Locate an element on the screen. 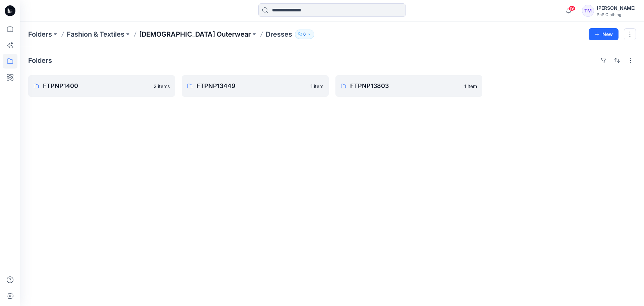 The height and width of the screenshot is (306, 644). div: TM is located at coordinates (588, 11).